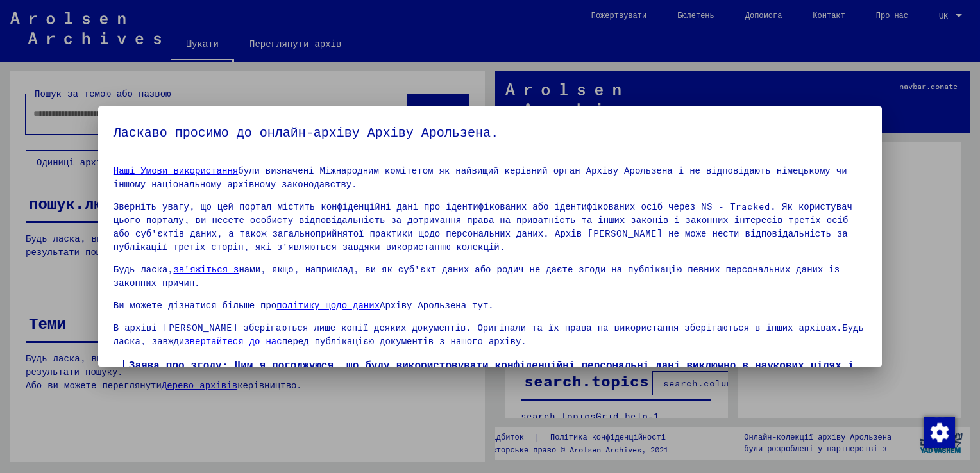  What do you see at coordinates (491, 381) in the screenshot?
I see `font: Заява про згоду: Цим я погоджуюся, що буду використовувати конфіденційні персональні дані виключн...` at bounding box center [491, 381].